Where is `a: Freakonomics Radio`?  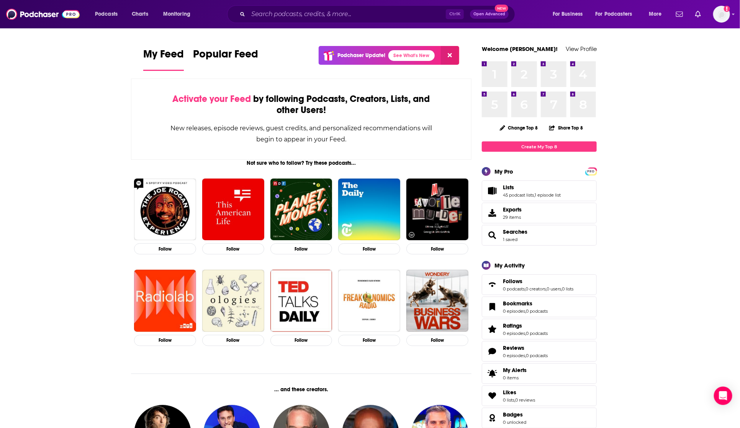 a: Freakonomics Radio is located at coordinates (369, 301).